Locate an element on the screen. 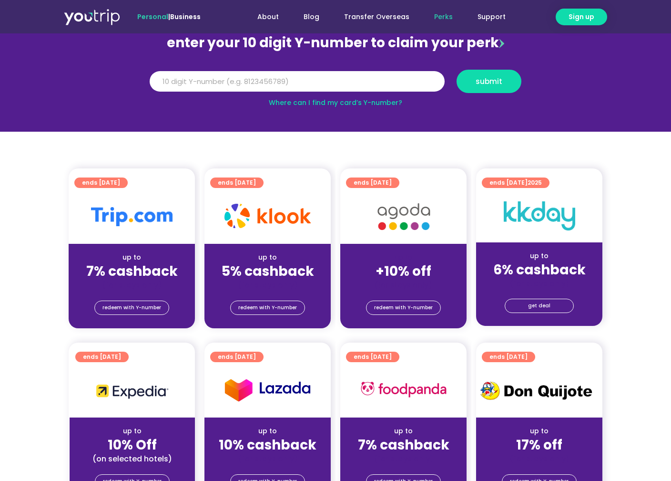  a: Transfer Overseas is located at coordinates (377, 17).